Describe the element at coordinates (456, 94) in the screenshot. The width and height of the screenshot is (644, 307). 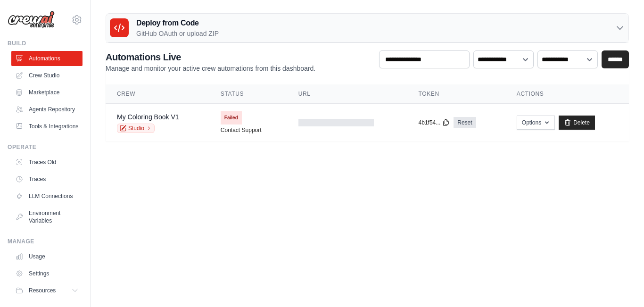
I see `th: Token` at that location.